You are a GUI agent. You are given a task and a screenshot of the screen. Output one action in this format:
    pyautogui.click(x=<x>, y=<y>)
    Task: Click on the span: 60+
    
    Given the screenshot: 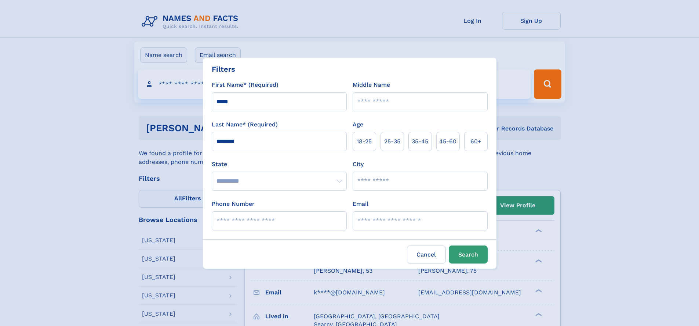 What is the action you would take?
    pyautogui.click(x=476, y=141)
    